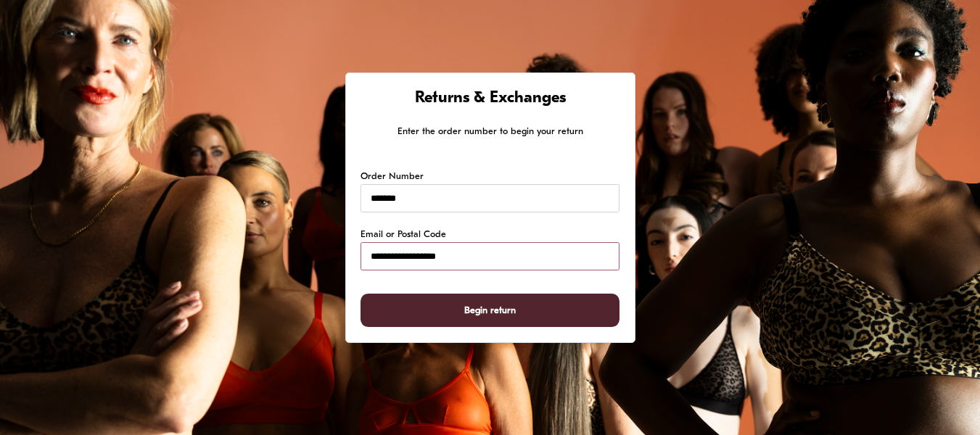 Image resolution: width=980 pixels, height=435 pixels. I want to click on button: Begin return, so click(489, 310).